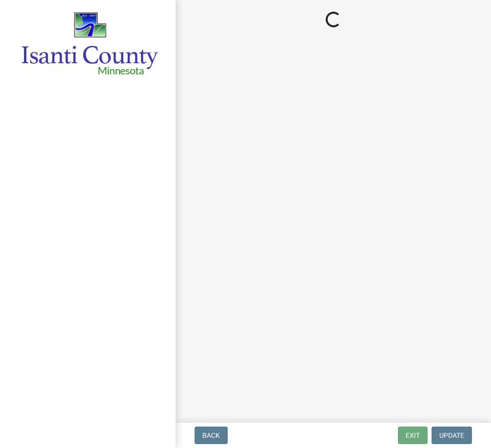 The image size is (491, 448). Describe the element at coordinates (211, 435) in the screenshot. I see `span: Back` at that location.